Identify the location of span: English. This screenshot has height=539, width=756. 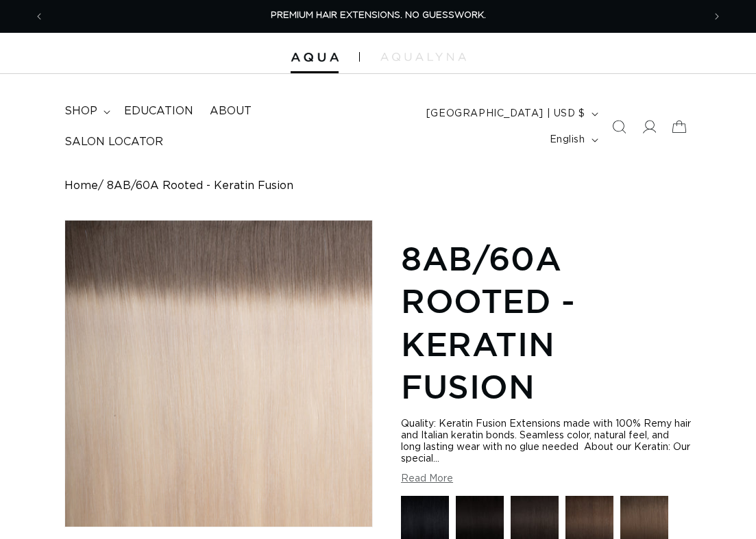
(568, 140).